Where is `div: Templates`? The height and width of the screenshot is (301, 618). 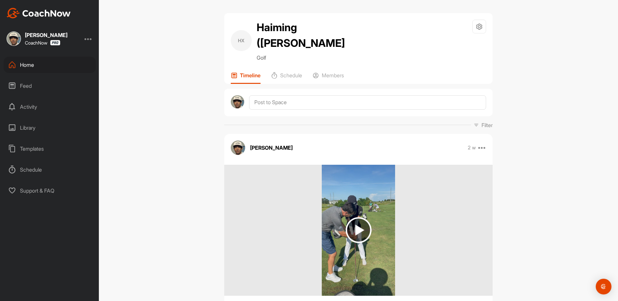 div: Templates is located at coordinates (50, 149).